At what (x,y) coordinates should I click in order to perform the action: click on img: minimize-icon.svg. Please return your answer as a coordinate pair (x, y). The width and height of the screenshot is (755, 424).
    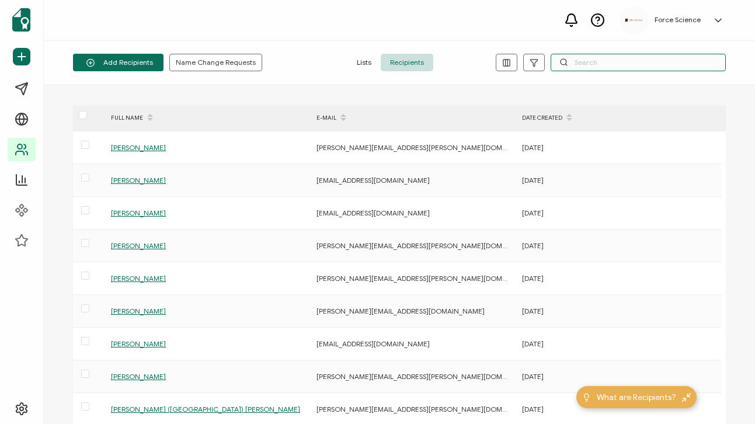
    Looking at the image, I should click on (686, 397).